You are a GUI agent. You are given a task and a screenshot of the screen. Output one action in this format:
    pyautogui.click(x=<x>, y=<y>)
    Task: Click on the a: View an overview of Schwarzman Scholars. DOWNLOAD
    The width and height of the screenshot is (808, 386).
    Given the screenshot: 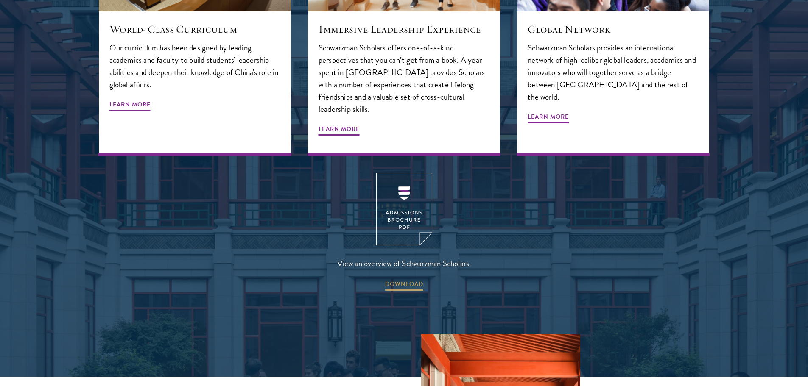 What is the action you would take?
    pyautogui.click(x=404, y=232)
    